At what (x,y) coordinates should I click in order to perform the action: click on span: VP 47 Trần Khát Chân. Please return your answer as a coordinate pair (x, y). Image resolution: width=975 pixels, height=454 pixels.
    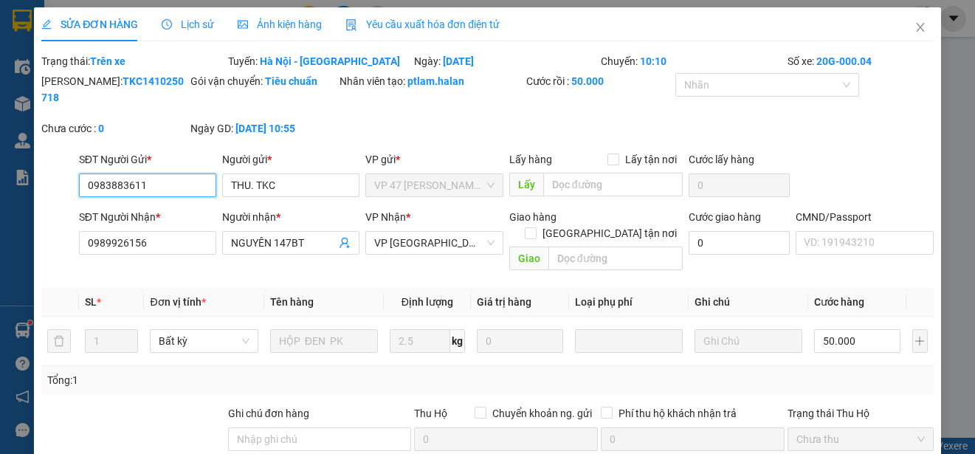
    Looking at the image, I should click on (434, 185).